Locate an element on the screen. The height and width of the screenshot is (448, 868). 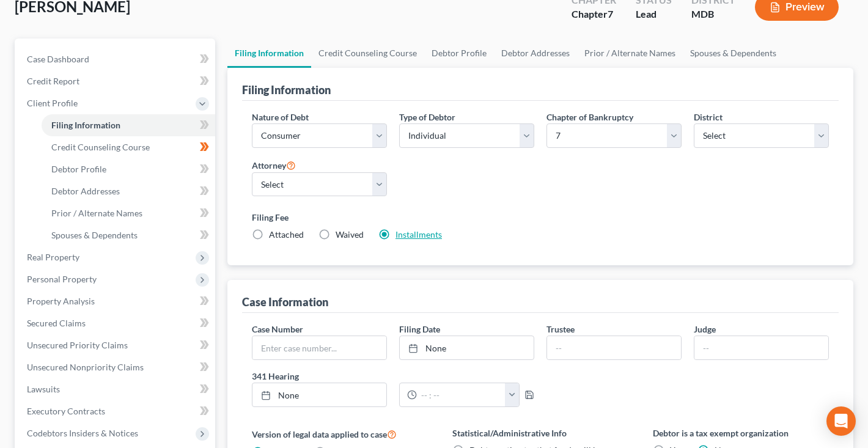
div: Filing Information is located at coordinates (286, 90).